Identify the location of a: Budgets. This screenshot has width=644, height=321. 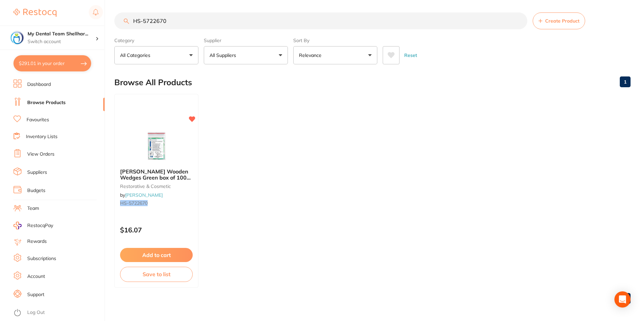
(36, 190).